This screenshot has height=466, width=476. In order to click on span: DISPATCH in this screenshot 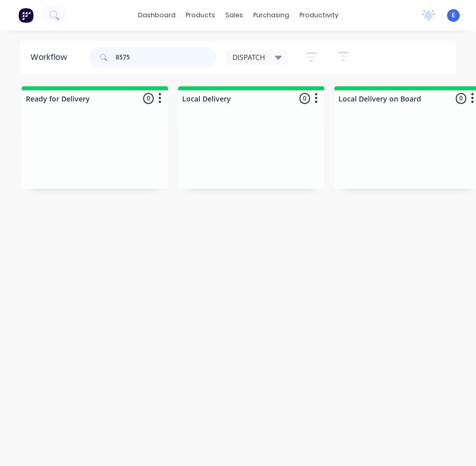, I will do `click(249, 57)`.